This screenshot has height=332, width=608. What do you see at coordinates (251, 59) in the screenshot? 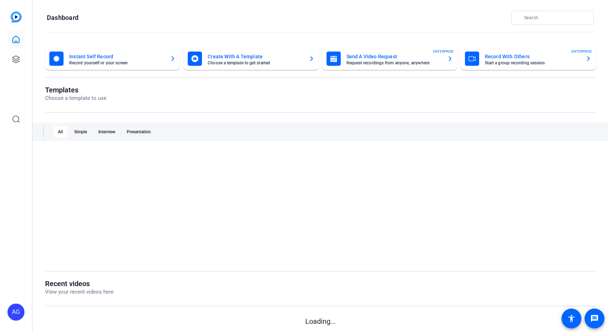
I see `button: Create With A TemplateChoose a template to get started` at bounding box center [251, 59].